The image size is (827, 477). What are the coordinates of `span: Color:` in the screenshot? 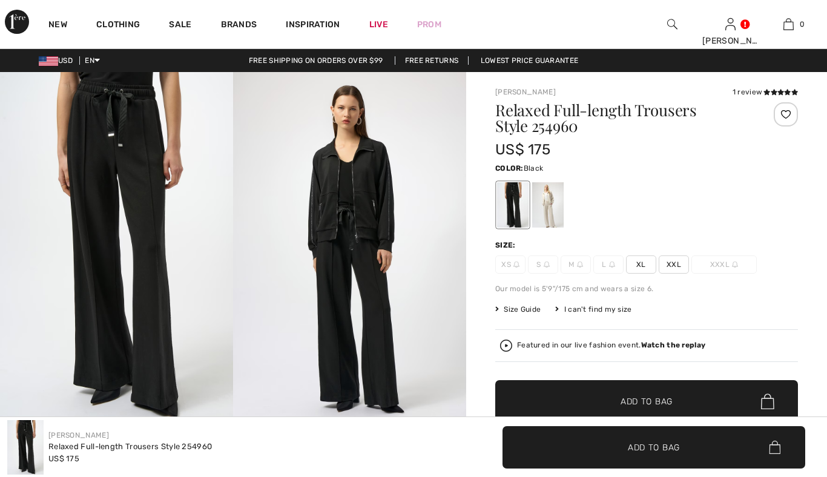 It's located at (509, 168).